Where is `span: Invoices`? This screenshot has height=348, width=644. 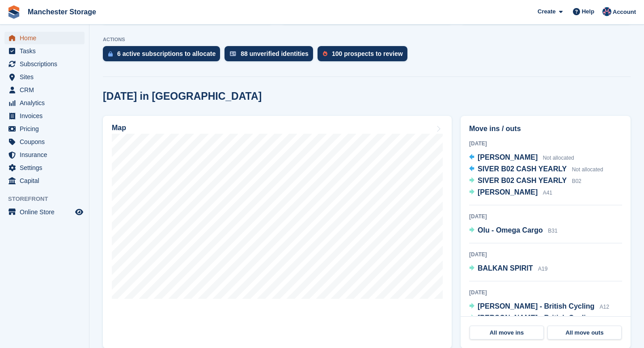 span: Invoices is located at coordinates (46, 116).